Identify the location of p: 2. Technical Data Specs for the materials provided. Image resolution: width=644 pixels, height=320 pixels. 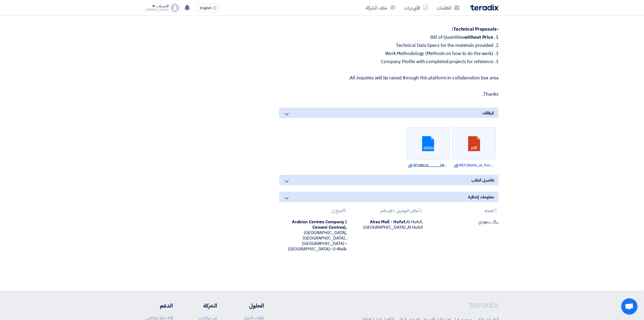
(389, 45).